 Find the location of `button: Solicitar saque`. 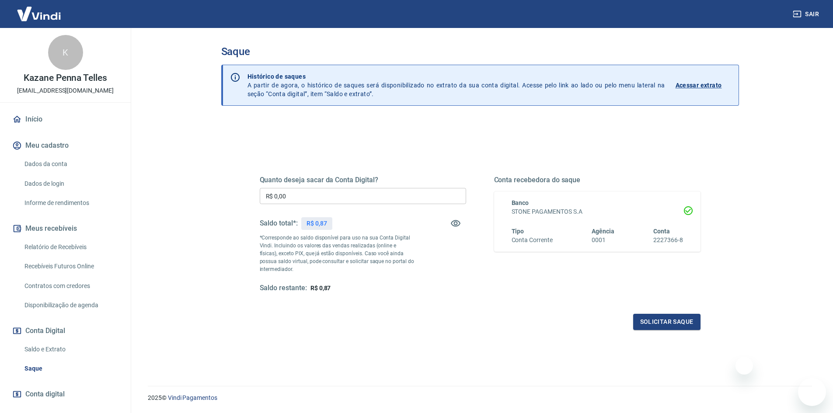

button: Solicitar saque is located at coordinates (667, 322).